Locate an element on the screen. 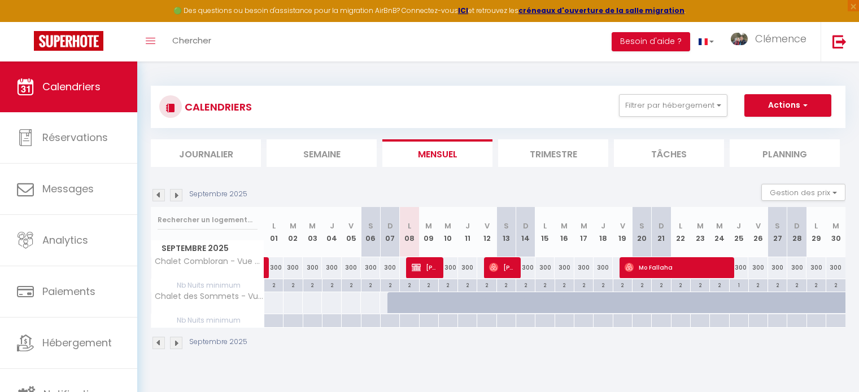  th: 04 is located at coordinates (331, 232).